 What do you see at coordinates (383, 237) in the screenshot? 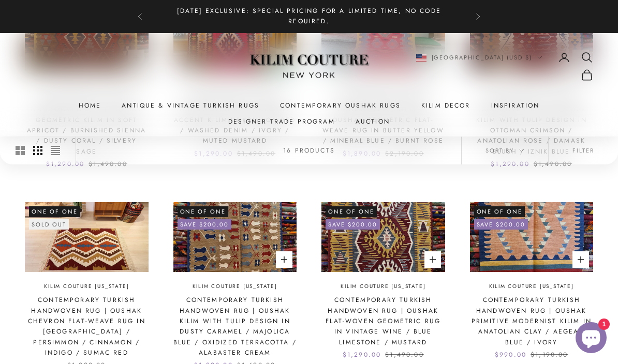
I see `img: Handwoven Contemporary Turkish Kilim Rug from Uşak, featuring vintage wine and mustard hues.` at bounding box center [383, 237].